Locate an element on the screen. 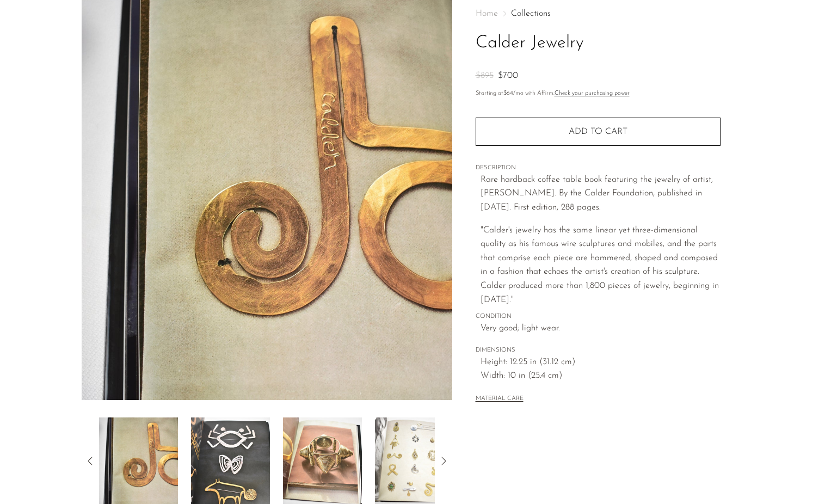 This screenshot has height=504, width=825. span: Very good; light wear. is located at coordinates (600, 329).